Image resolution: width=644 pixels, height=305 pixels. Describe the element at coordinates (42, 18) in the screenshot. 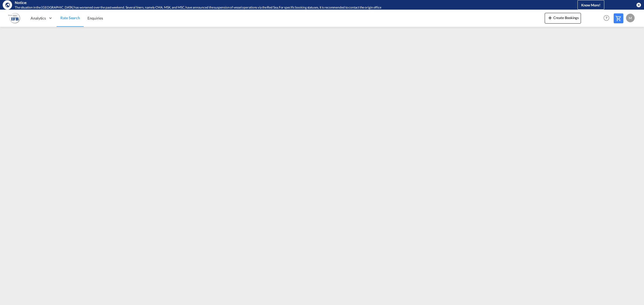

I see `div: Analytics` at that location.